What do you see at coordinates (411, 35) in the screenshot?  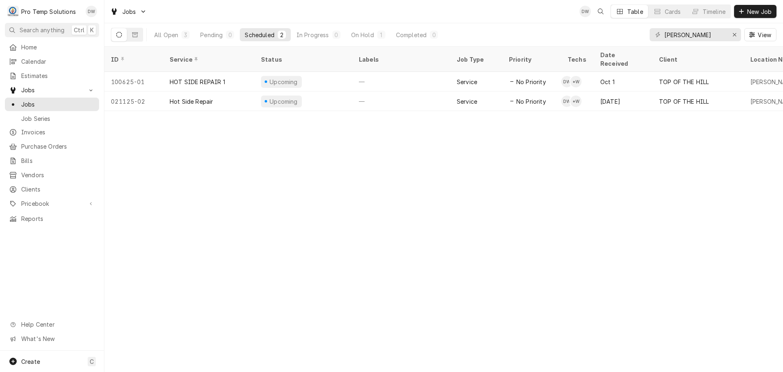 I see `div: Completed` at bounding box center [411, 35].